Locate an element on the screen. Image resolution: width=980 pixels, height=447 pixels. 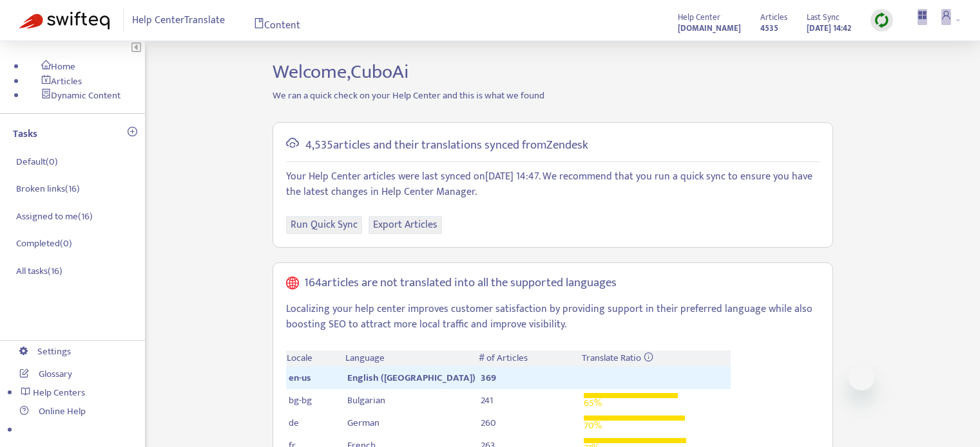
span: home is located at coordinates (46, 66).